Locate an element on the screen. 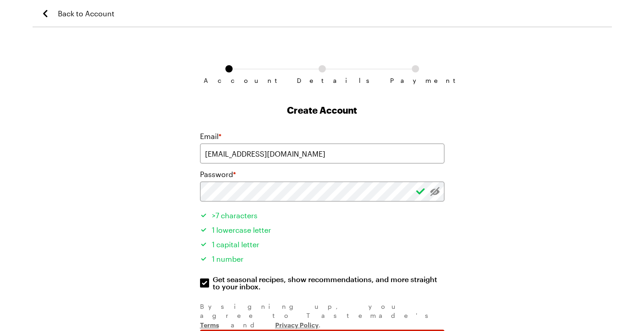  span: Payment is located at coordinates (416, 81).